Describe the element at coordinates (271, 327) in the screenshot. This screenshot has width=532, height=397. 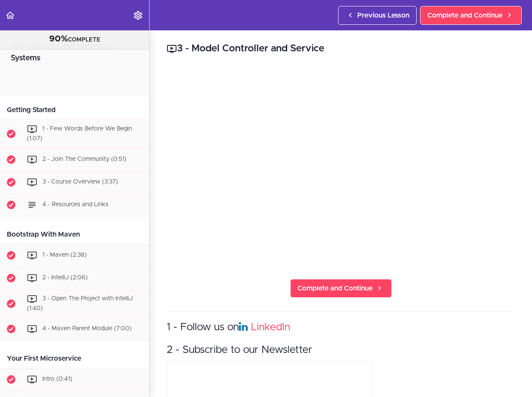
I see `a: LinkedIn` at that location.